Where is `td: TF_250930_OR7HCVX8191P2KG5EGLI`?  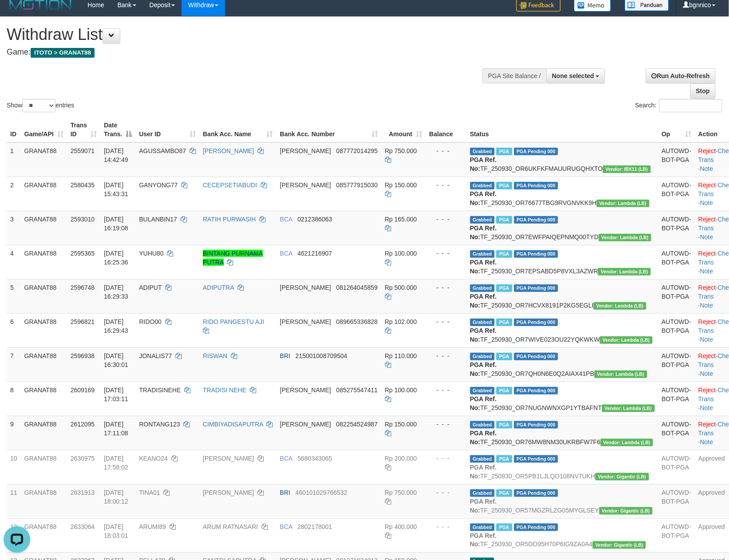 td: TF_250930_OR7HCVX8191P2KG5EGLI is located at coordinates (563, 297).